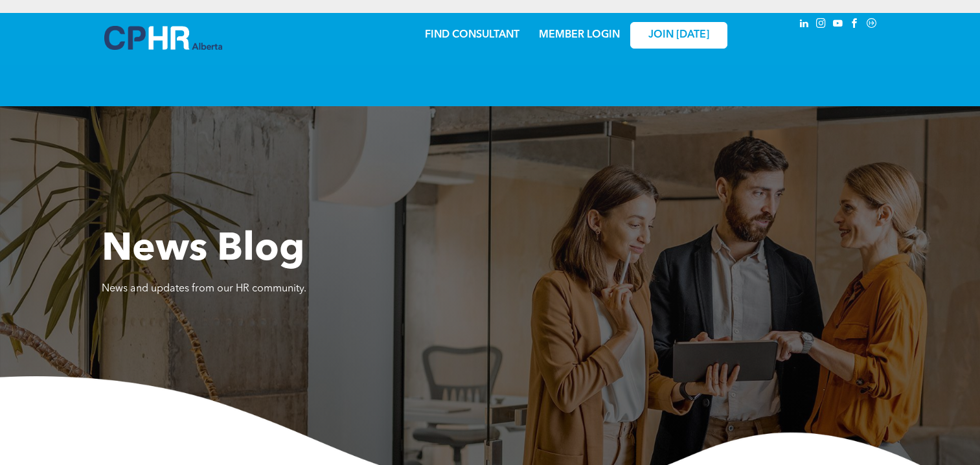  What do you see at coordinates (839, 24) in the screenshot?
I see `a: youtube` at bounding box center [839, 24].